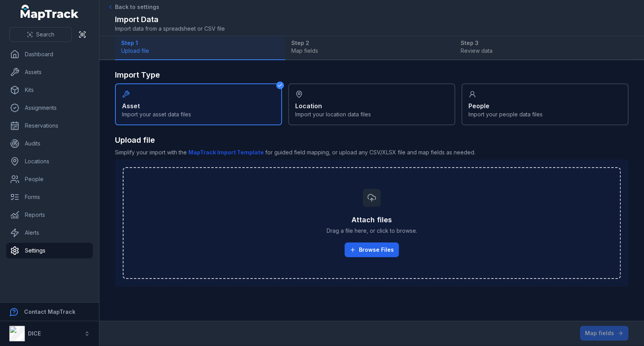 The image size is (644, 346). I want to click on span: Search, so click(45, 34).